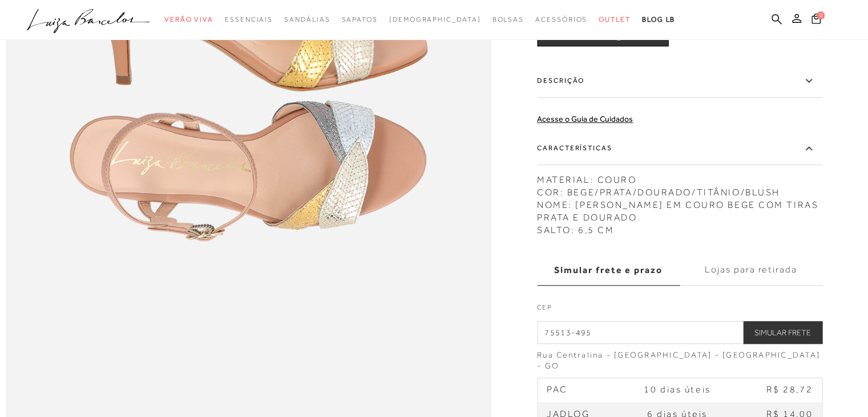 This screenshot has height=417, width=868. What do you see at coordinates (585, 119) in the screenshot?
I see `a: Acesse o Guia de Cuidados` at bounding box center [585, 119].